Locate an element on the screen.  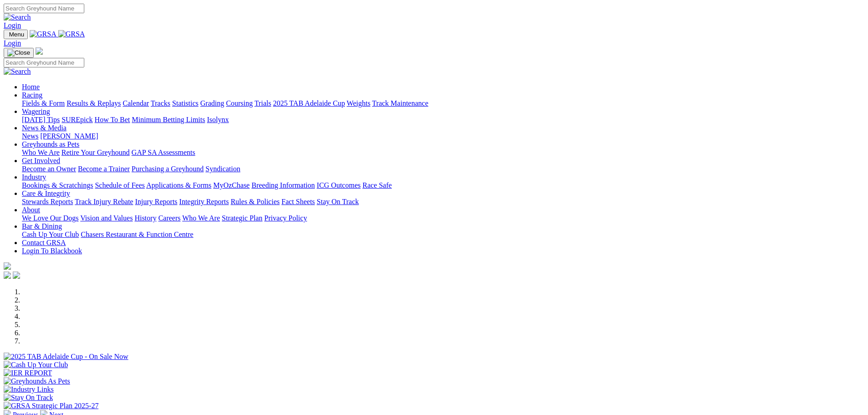
a: Results & Replays is located at coordinates (93, 103).